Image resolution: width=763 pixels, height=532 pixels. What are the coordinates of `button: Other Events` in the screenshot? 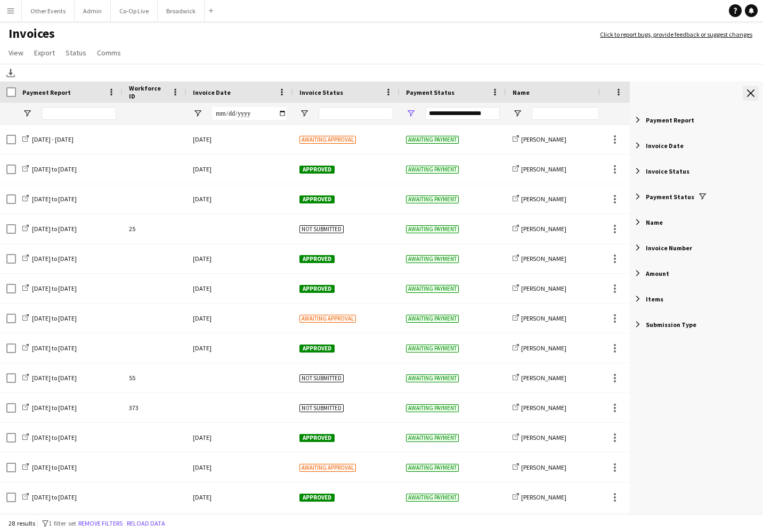 It's located at (48, 11).